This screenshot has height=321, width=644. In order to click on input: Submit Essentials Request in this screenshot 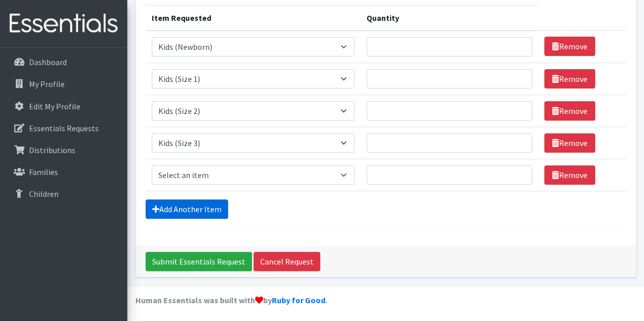, I will do `click(198, 262)`.